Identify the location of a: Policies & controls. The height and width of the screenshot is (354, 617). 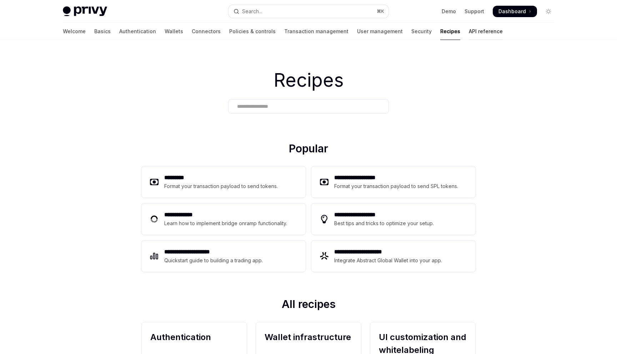
(252, 31).